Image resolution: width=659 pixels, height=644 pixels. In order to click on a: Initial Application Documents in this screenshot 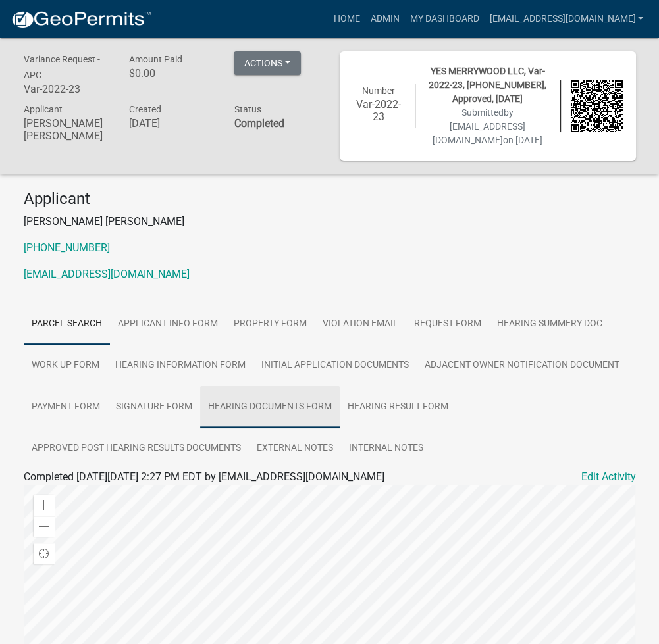, I will do `click(336, 366)`.